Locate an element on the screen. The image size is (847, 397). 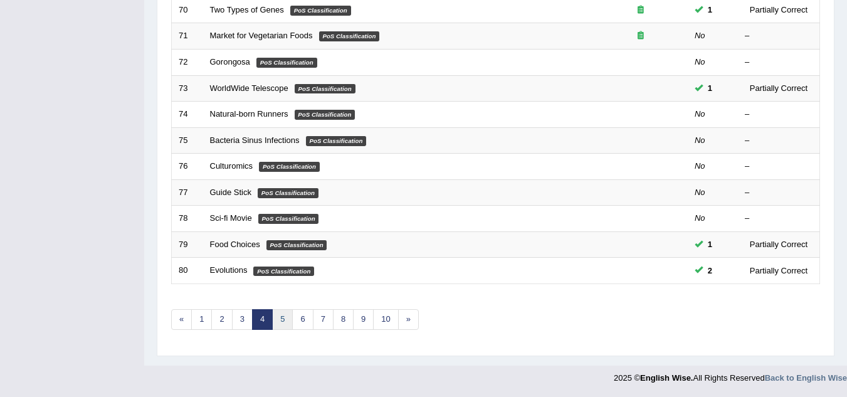
a: WorldWide Telescope is located at coordinates (249, 88).